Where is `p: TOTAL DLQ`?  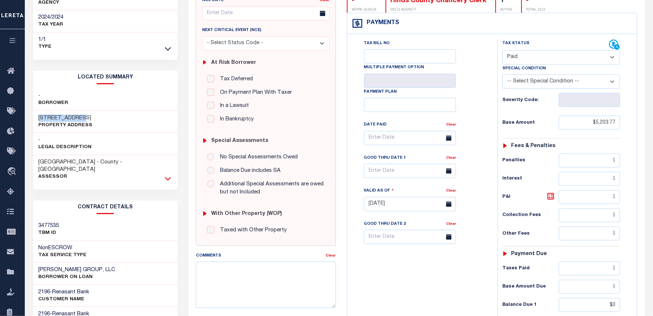 p: TOTAL DLQ is located at coordinates (536, 10).